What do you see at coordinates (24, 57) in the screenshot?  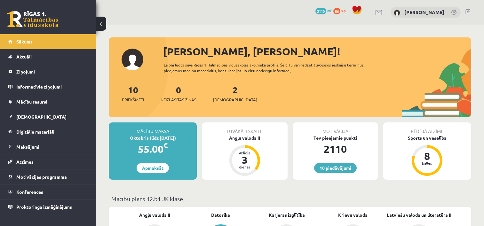 I see `span: Aktuāli` at bounding box center [24, 57].